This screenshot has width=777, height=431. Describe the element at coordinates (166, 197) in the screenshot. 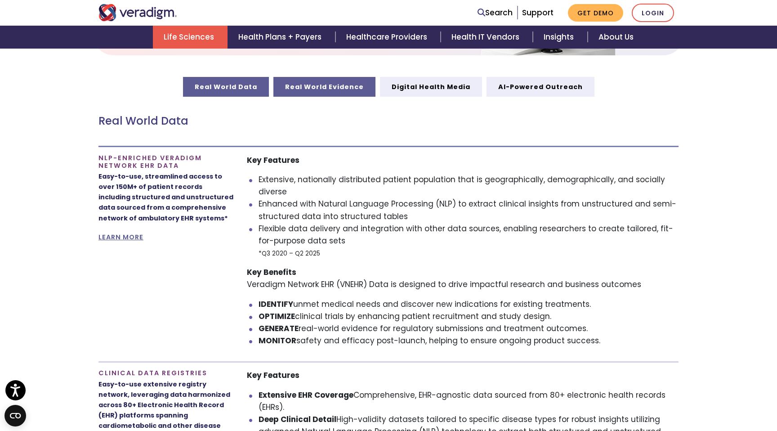

I see `p: Easy-to-use, streamlined access to over 150M+ of patient records including structured and unstruc...` at that location.